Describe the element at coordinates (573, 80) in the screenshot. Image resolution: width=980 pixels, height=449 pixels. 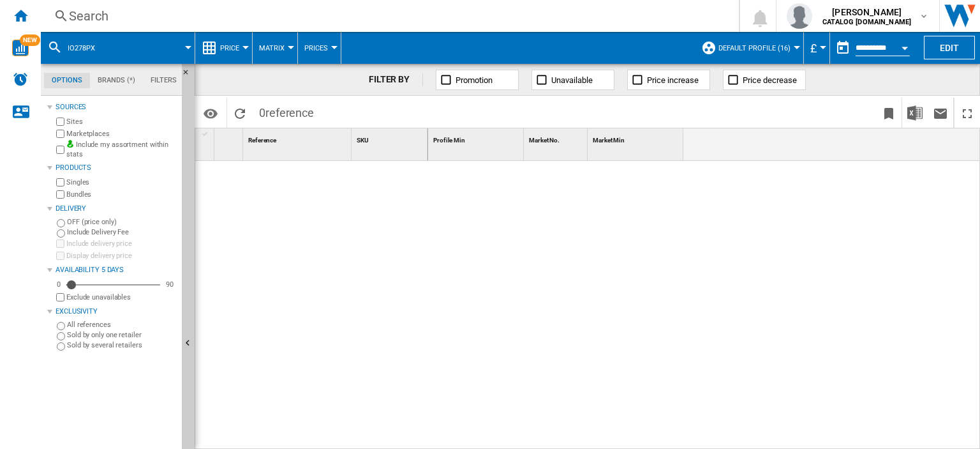
I see `button: Unavailable` at that location.